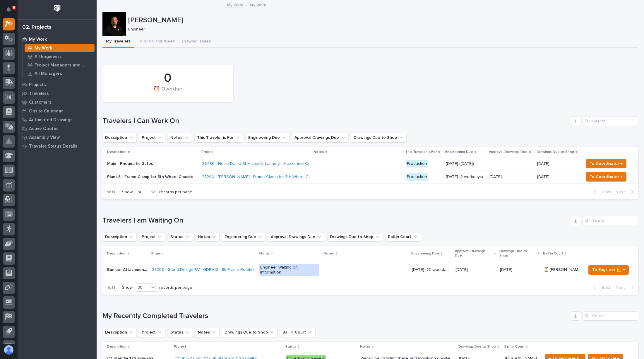 This screenshot has height=359, width=644. What do you see at coordinates (152, 164) in the screenshot?
I see `p: Main - Pneumatic Gates` at bounding box center [152, 164].